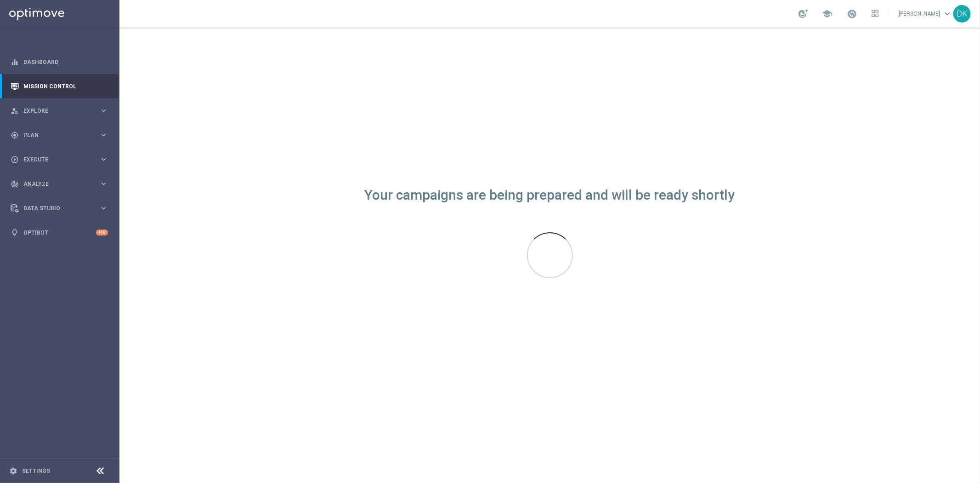 The image size is (980, 483). What do you see at coordinates (59, 232) in the screenshot?
I see `a: Optibot` at bounding box center [59, 232].